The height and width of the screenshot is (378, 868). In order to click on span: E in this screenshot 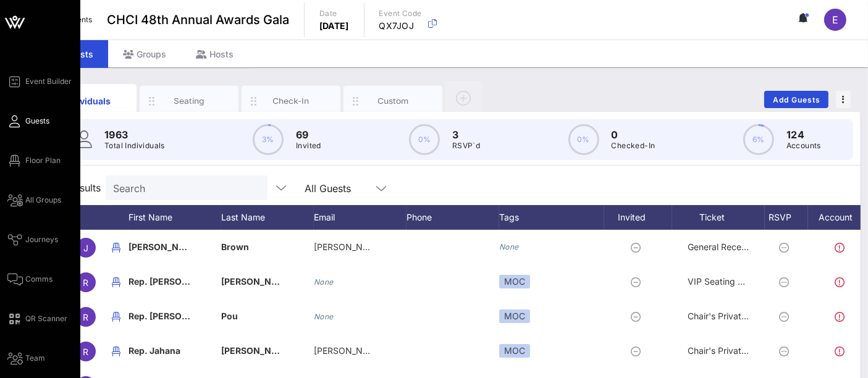, I will do `click(835, 20)`.